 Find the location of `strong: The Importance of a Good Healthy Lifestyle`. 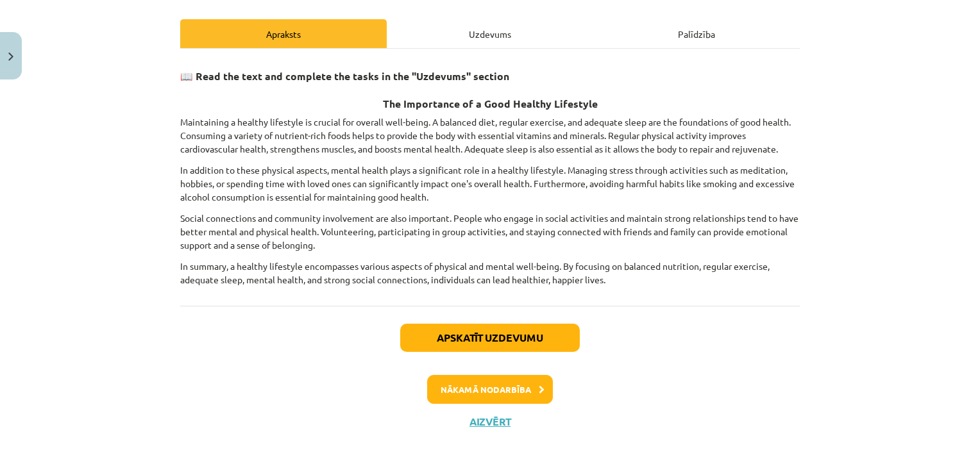

strong: The Importance of a Good Healthy Lifestyle is located at coordinates (490, 103).